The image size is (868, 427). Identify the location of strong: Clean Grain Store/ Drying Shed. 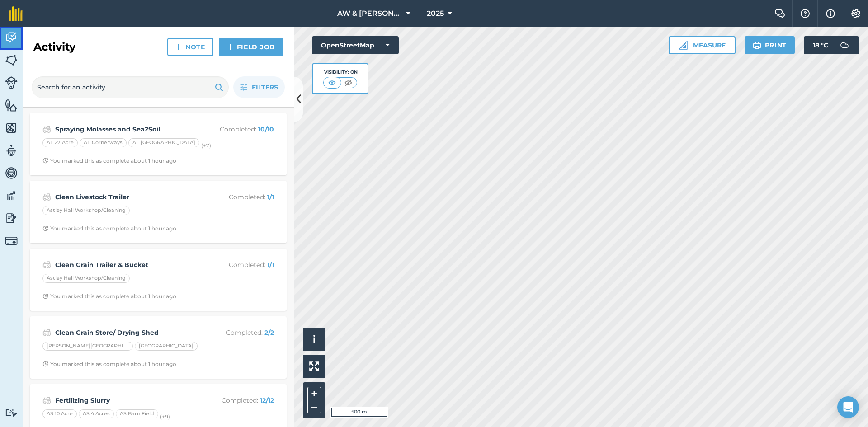
(126, 332).